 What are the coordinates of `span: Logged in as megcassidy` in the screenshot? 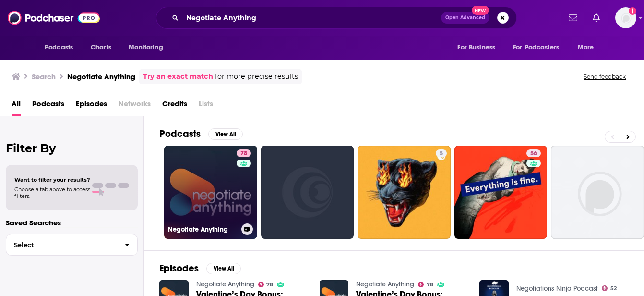 It's located at (626, 18).